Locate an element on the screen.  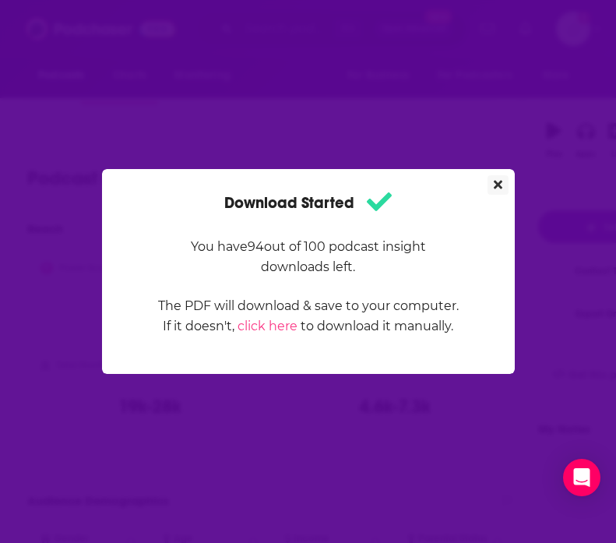
a: click here is located at coordinates (267, 325).